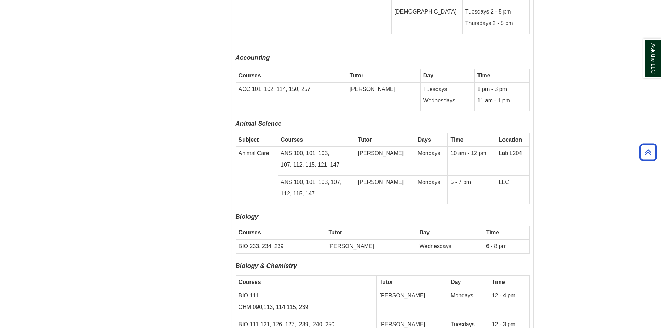 The image size is (661, 328). What do you see at coordinates (450, 247) in the screenshot?
I see `td: Wednesdays` at bounding box center [450, 247].